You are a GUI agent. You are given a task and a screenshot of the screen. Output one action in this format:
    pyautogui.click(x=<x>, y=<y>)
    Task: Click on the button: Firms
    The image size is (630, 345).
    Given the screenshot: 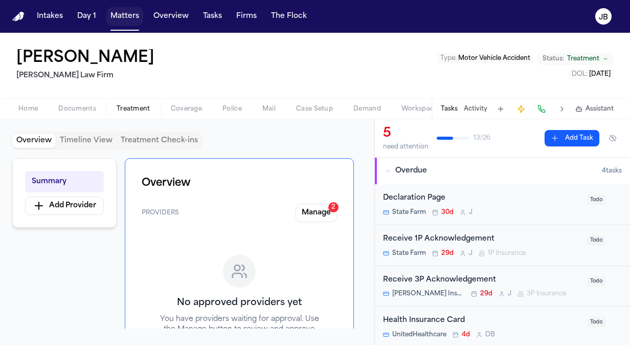 What is the action you would take?
    pyautogui.click(x=247, y=16)
    